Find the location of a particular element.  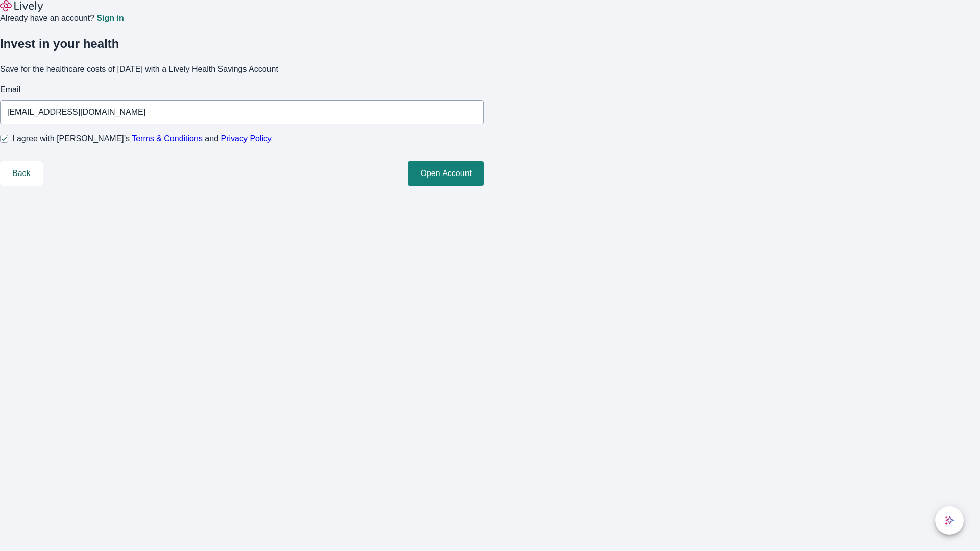

a: Privacy Policy is located at coordinates (246, 139).